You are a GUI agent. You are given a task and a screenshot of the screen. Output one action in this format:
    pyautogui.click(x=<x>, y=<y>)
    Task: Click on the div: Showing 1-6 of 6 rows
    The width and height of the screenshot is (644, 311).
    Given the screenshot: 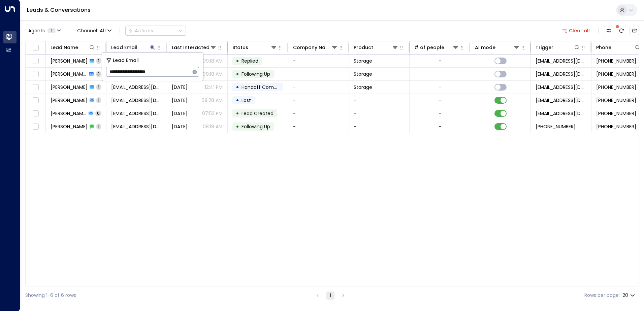 What is the action you would take?
    pyautogui.click(x=51, y=295)
    